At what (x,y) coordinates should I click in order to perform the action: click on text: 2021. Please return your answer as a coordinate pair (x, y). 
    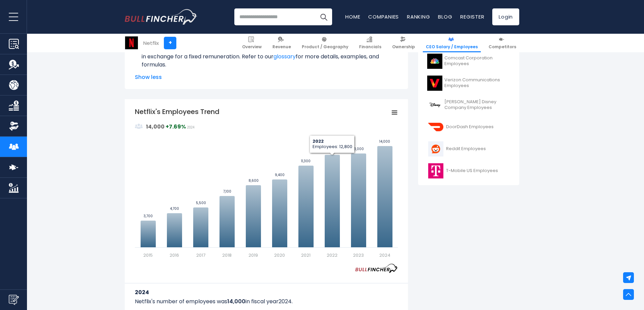
    Looking at the image, I should click on (306, 255).